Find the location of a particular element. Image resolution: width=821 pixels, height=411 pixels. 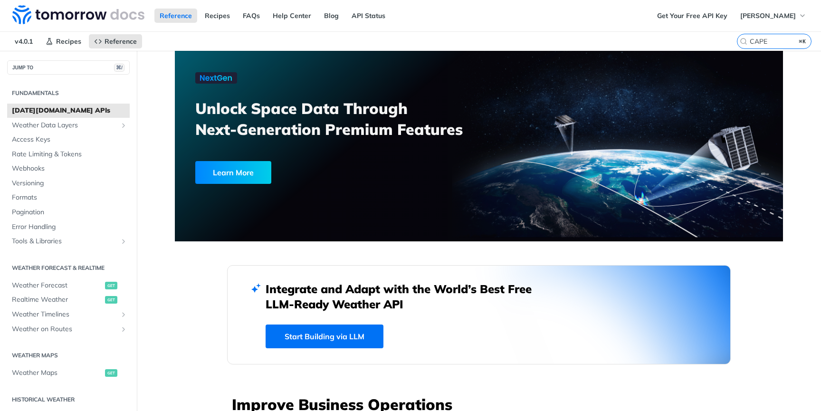

a: Webhooks is located at coordinates (68, 169).